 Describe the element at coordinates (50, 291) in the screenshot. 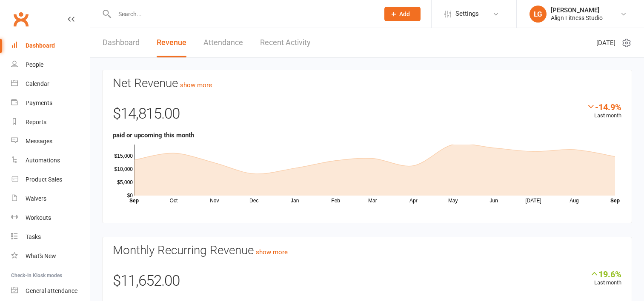

I see `a: General attendance kiosk mode` at that location.